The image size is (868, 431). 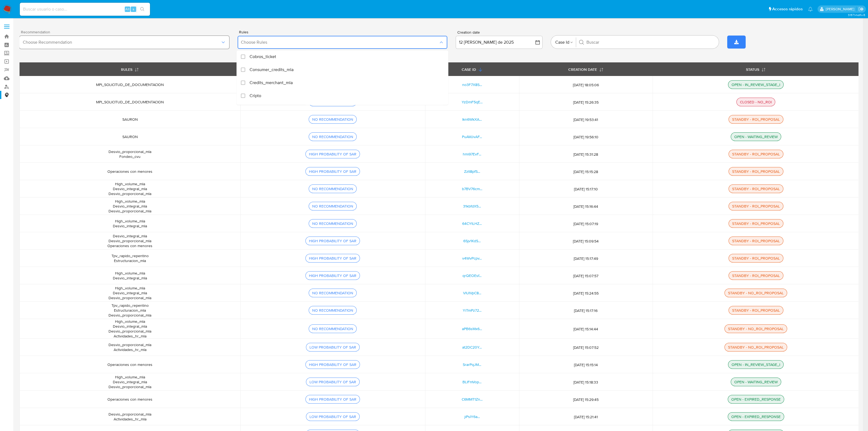 I want to click on span: Fondeo_cvu, so click(x=130, y=156).